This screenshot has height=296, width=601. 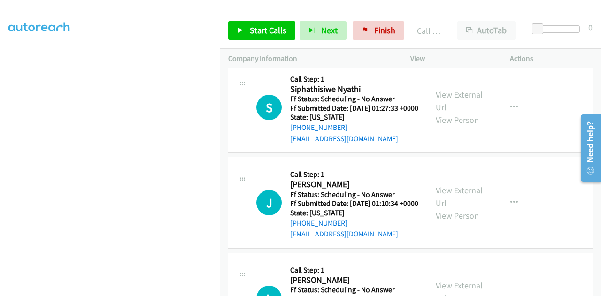 What do you see at coordinates (384, 30) in the screenshot?
I see `span: Finish` at bounding box center [384, 30].